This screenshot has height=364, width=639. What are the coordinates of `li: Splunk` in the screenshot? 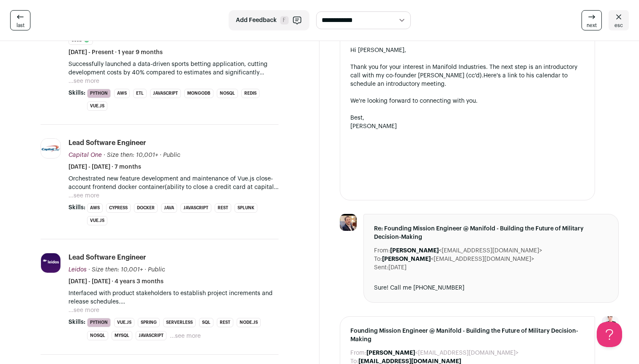 It's located at (246, 208).